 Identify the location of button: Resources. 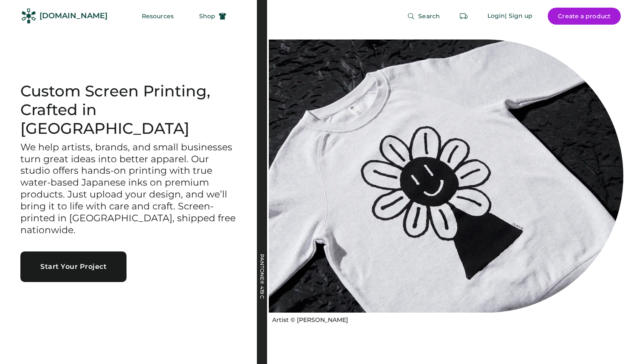
(158, 16).